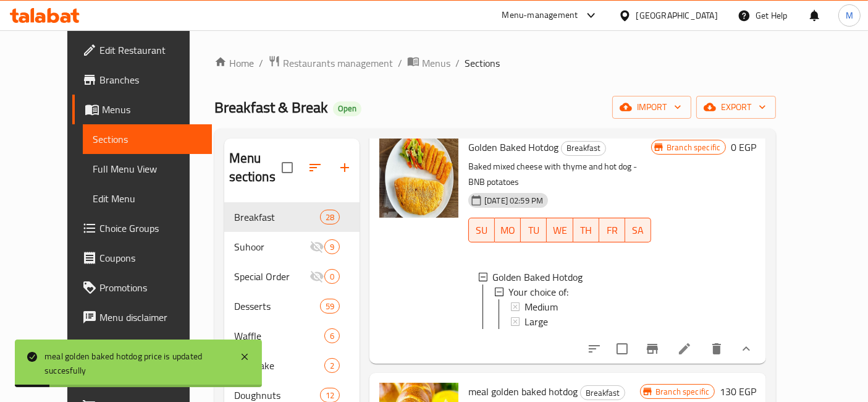 Image resolution: width=868 pixels, height=402 pixels. Describe the element at coordinates (272, 247) in the screenshot. I see `div: Suhoor` at that location.